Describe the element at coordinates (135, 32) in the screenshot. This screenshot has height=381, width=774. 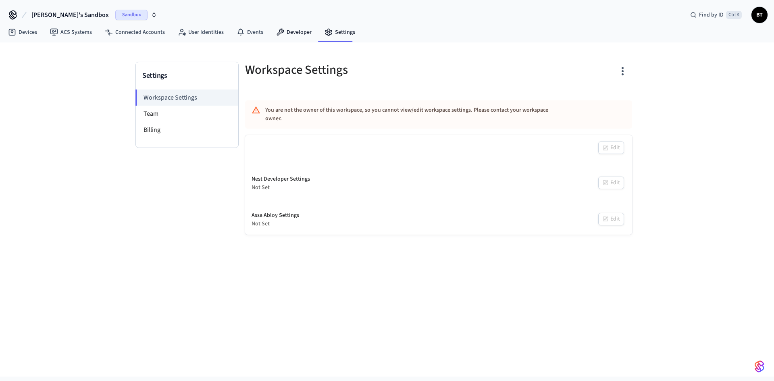
I see `a: Connected Accounts` at that location.